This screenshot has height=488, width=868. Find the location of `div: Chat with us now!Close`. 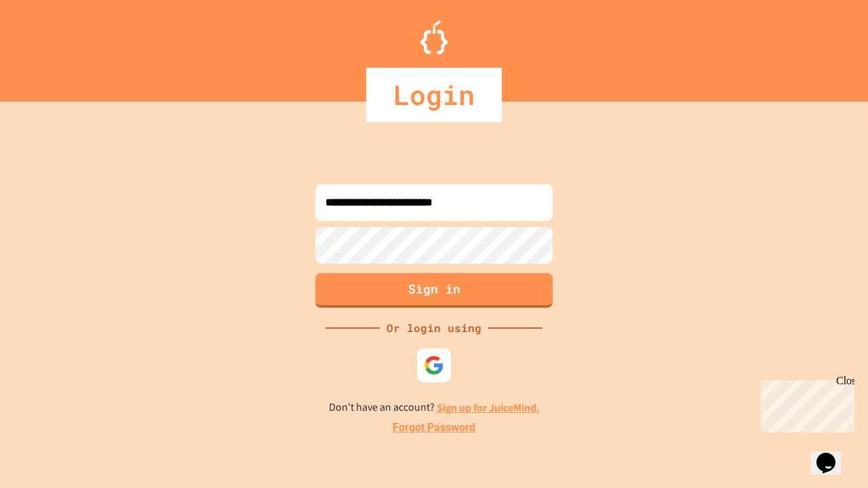

div: Chat with us now!Close is located at coordinates (49, 45).